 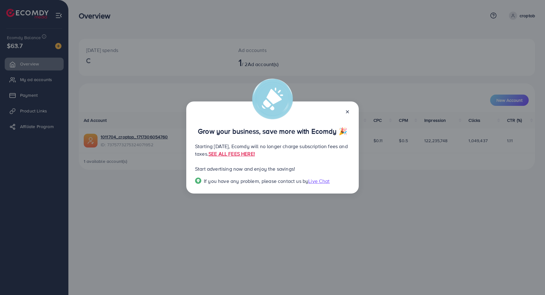 What do you see at coordinates (232, 154) in the screenshot?
I see `a: SEE ALL FEES HERE!` at bounding box center [232, 154].